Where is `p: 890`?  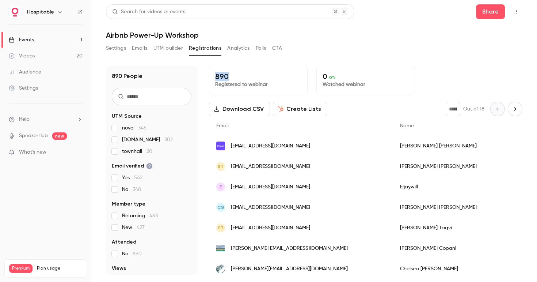 p: 890 is located at coordinates (258, 76).